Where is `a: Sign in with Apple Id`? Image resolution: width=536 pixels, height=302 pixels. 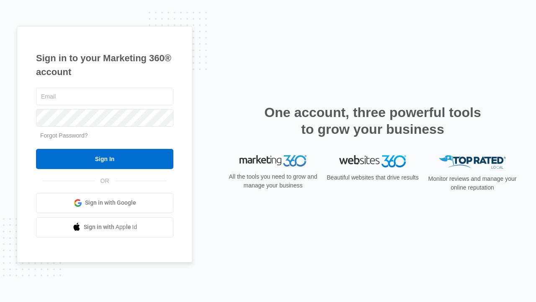 a: Sign in with Apple Id is located at coordinates (105, 227).